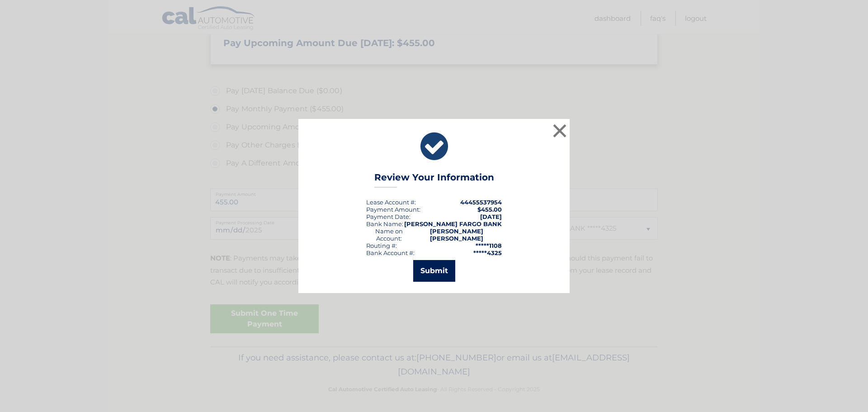  I want to click on div: Routing #:, so click(382, 246).